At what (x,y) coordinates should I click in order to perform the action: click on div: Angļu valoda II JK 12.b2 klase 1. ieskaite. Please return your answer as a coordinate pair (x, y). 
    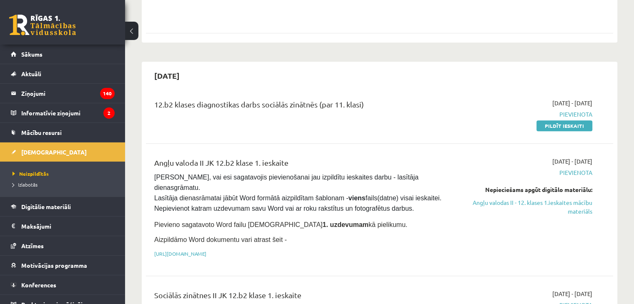
    Looking at the image, I should click on (298, 165).